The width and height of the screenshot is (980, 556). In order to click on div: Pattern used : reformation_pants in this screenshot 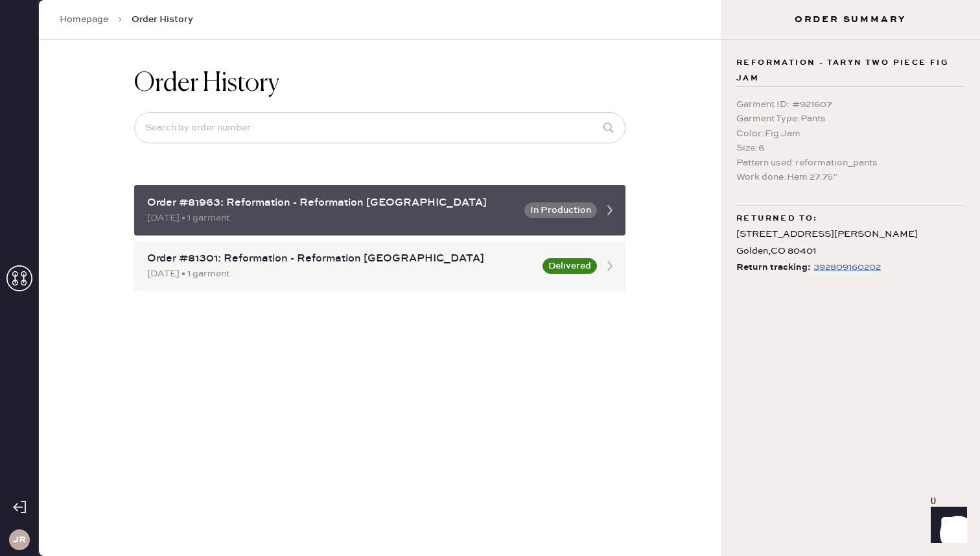, I will do `click(850, 163)`.